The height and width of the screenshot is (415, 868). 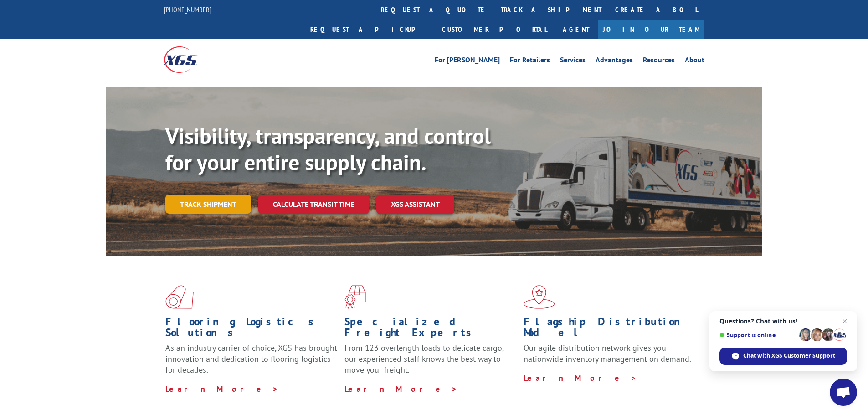 What do you see at coordinates (610, 329) in the screenshot?
I see `h1: Flagship Distribution Model` at bounding box center [610, 329].